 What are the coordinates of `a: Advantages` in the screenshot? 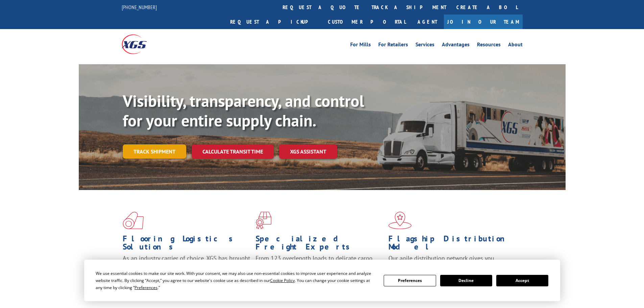 It's located at (455, 46).